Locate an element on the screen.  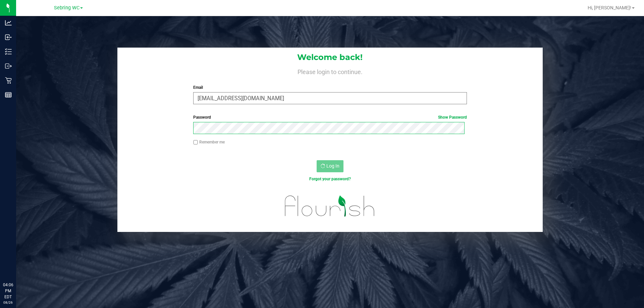
a: Show Password is located at coordinates (453, 117).